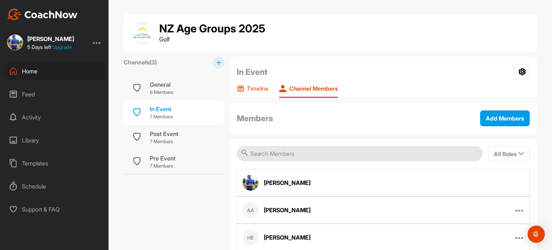 The image size is (552, 250). Describe the element at coordinates (509, 154) in the screenshot. I see `span: All Roles` at that location.